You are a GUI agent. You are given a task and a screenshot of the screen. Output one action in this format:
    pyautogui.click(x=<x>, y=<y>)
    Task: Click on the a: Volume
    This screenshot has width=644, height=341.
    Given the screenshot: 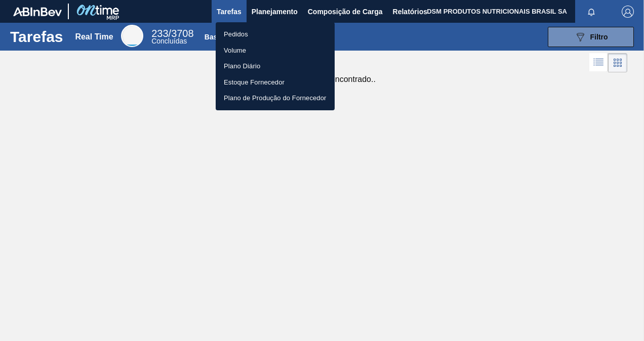 What is the action you would take?
    pyautogui.click(x=275, y=50)
    